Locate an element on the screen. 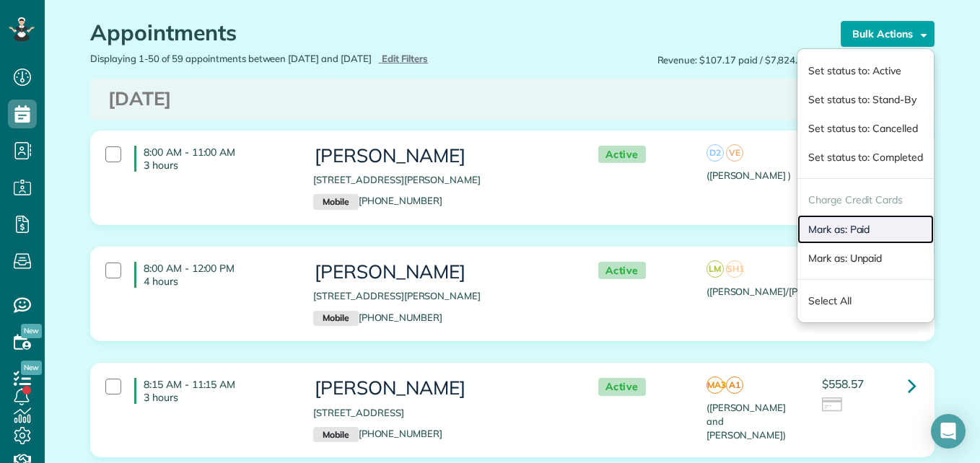  a: Edit Filters is located at coordinates (403, 59).